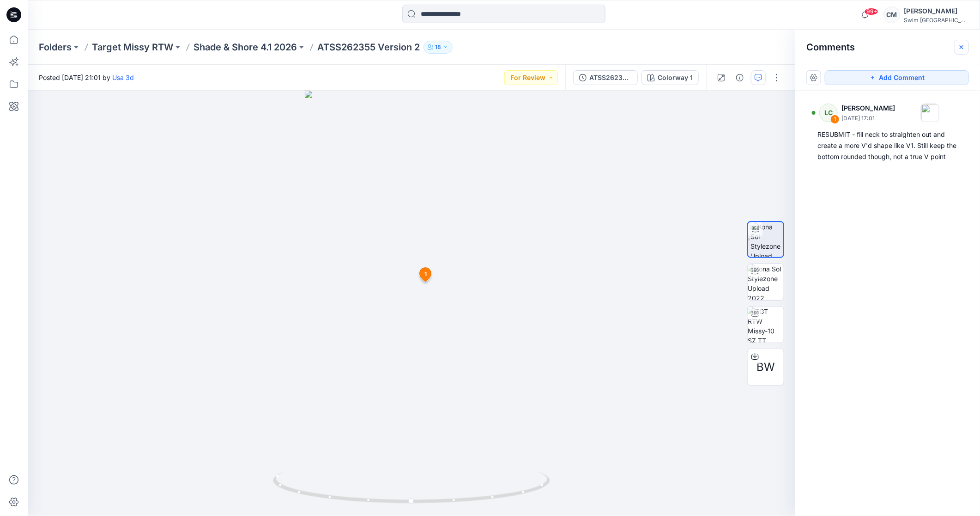  Describe the element at coordinates (675, 78) in the screenshot. I see `div: Colorway 1` at that location.